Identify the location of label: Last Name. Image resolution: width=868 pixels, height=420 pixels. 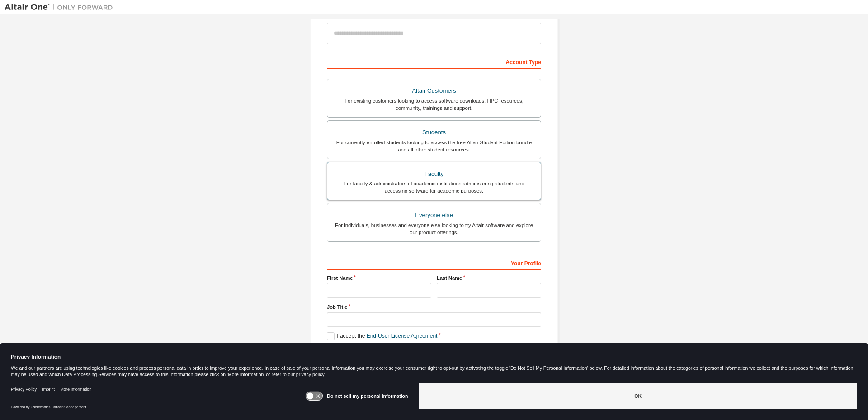
(489, 278).